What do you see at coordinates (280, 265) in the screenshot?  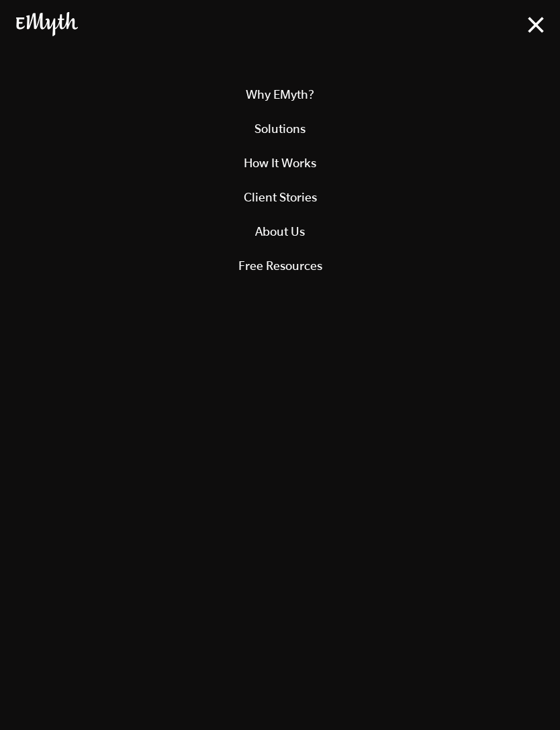 I see `a: Free Resources` at bounding box center [280, 265].